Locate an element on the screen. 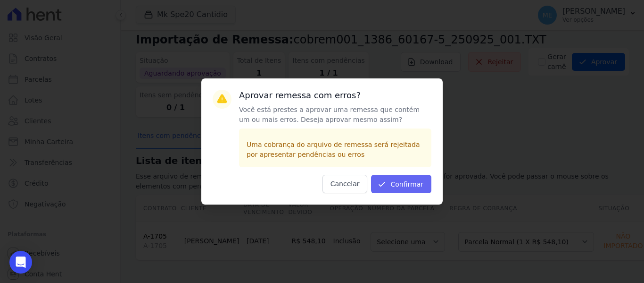  p: Uma cobrança do arquivo de remessa será rejeitada por apresentar pendências ou erros is located at coordinates (335, 150).